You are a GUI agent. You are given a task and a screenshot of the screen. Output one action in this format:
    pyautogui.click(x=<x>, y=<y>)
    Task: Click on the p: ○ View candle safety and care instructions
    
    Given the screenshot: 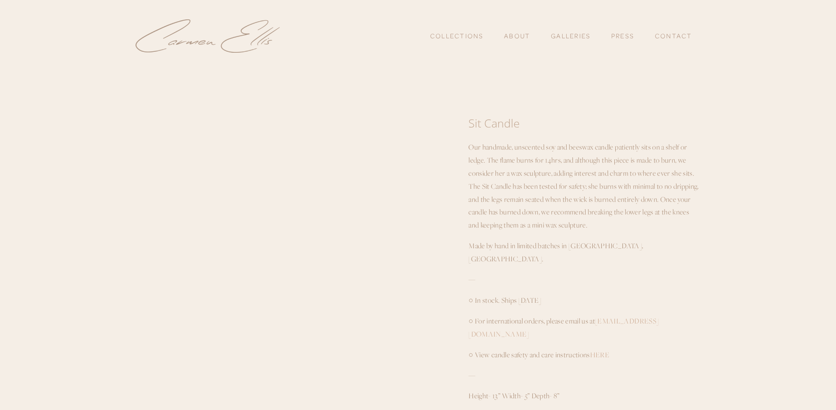 What is the action you would take?
    pyautogui.click(x=584, y=355)
    